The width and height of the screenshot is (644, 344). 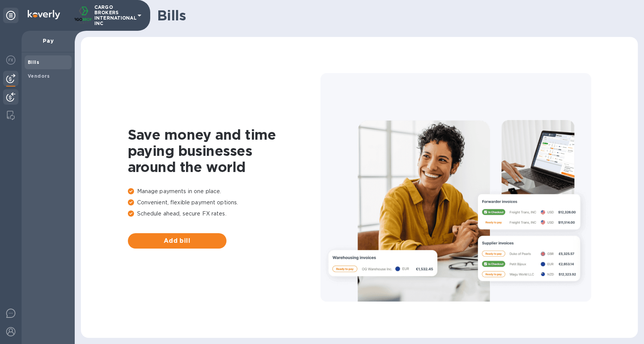 I want to click on h1: Bills, so click(x=394, y=16).